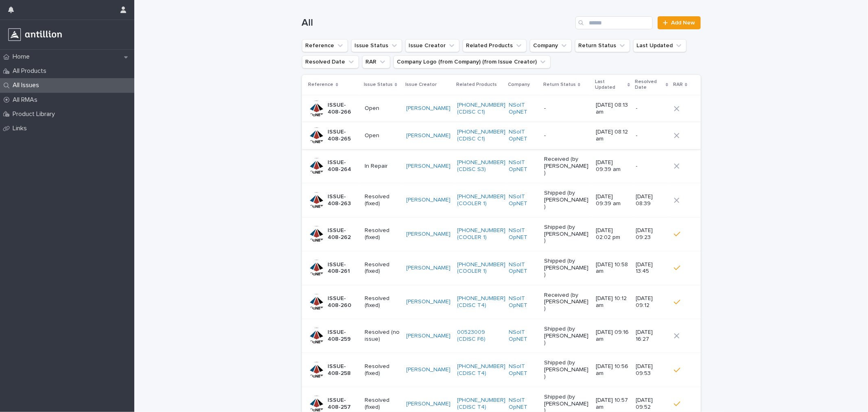  What do you see at coordinates (343, 109) in the screenshot?
I see `p: ISSUE-408-266` at bounding box center [343, 109].